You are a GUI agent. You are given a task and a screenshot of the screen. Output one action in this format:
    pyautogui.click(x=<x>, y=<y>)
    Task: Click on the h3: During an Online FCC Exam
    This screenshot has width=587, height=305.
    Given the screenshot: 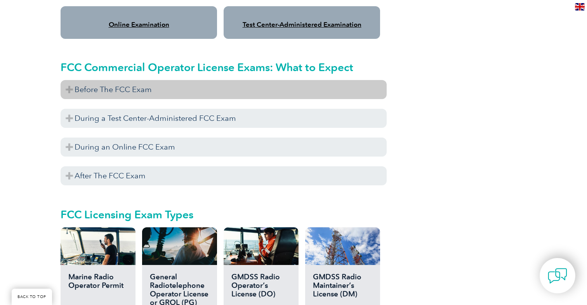 What is the action you would take?
    pyautogui.click(x=224, y=147)
    